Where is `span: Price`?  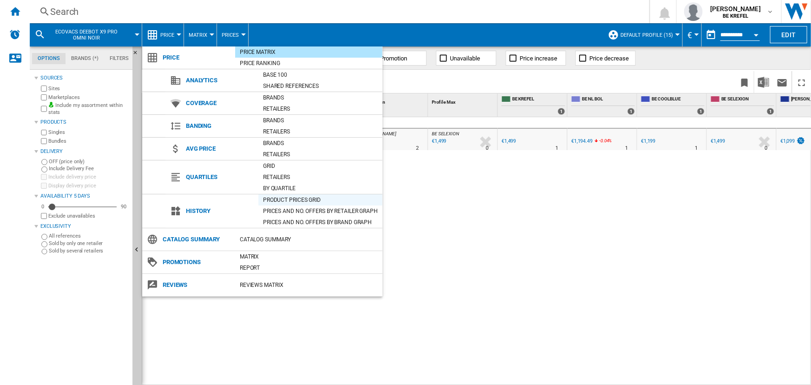 span: Price is located at coordinates (197, 58).